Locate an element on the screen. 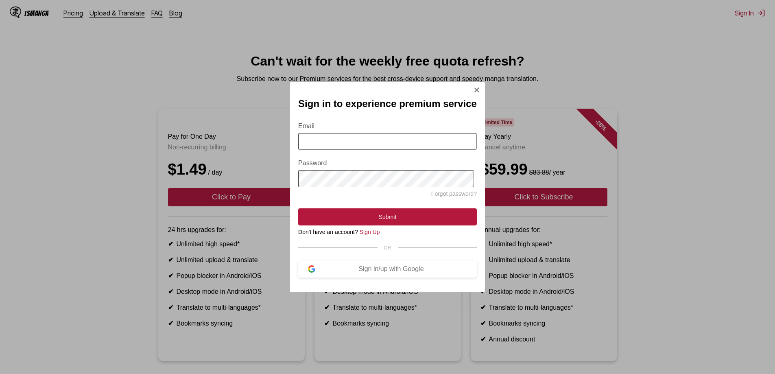 The image size is (775, 374). div: Don't have an account? is located at coordinates (387, 232).